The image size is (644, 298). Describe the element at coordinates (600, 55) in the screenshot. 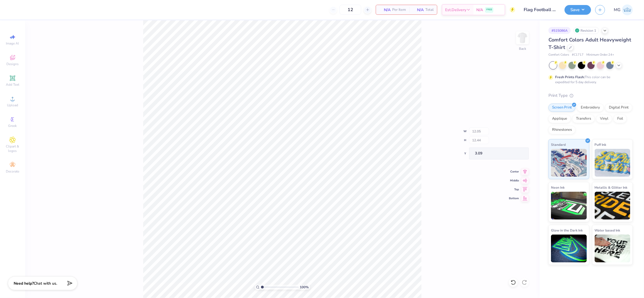

I see `span: Minimum Order: 24 +` at that location.